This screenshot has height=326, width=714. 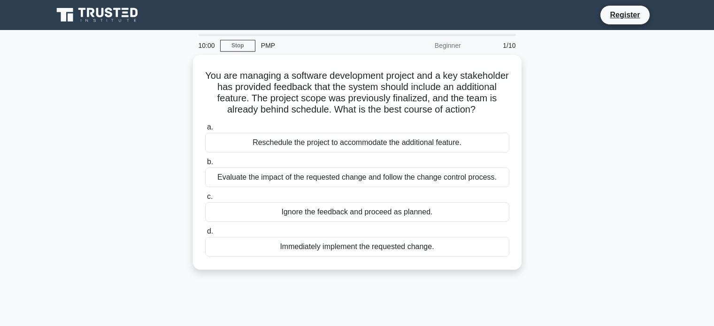 I want to click on div: Immediately implement the requested change., so click(x=357, y=247).